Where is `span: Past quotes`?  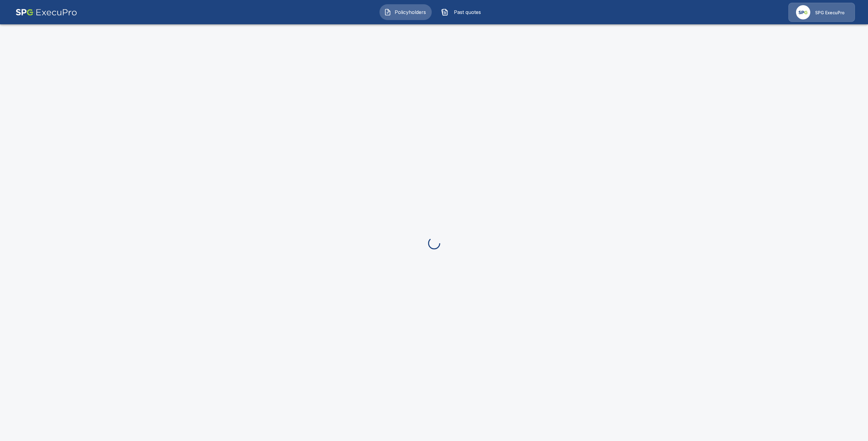 span: Past quotes is located at coordinates (468, 12).